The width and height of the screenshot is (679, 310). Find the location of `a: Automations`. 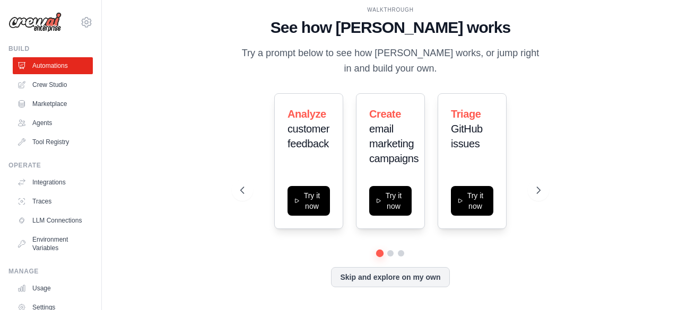

a: Automations is located at coordinates (53, 66).